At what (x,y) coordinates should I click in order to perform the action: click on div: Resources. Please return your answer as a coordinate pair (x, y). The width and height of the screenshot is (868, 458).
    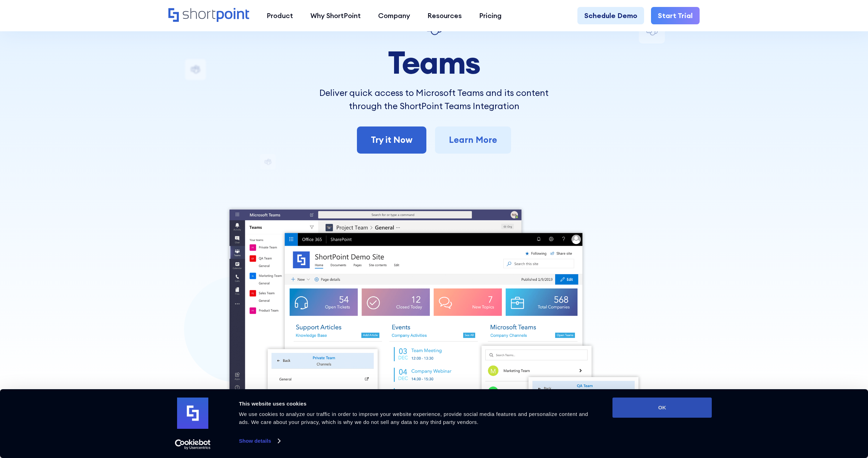
    Looking at the image, I should click on (445, 16).